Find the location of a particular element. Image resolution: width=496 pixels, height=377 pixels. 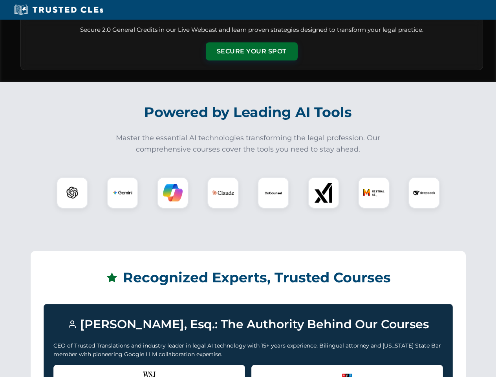

img: Copilot Logo is located at coordinates (173, 193).